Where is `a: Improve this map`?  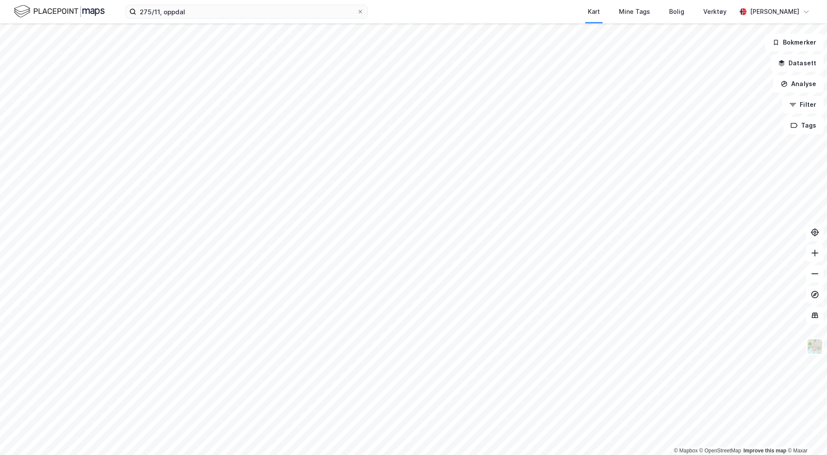 a: Improve this map is located at coordinates (765, 451).